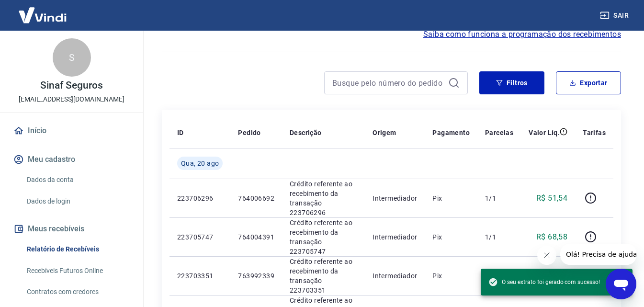 This screenshot has height=307, width=644. What do you see at coordinates (323, 276) in the screenshot?
I see `p: Crédito referente ao recebimento da transação 223703351` at bounding box center [323, 276].